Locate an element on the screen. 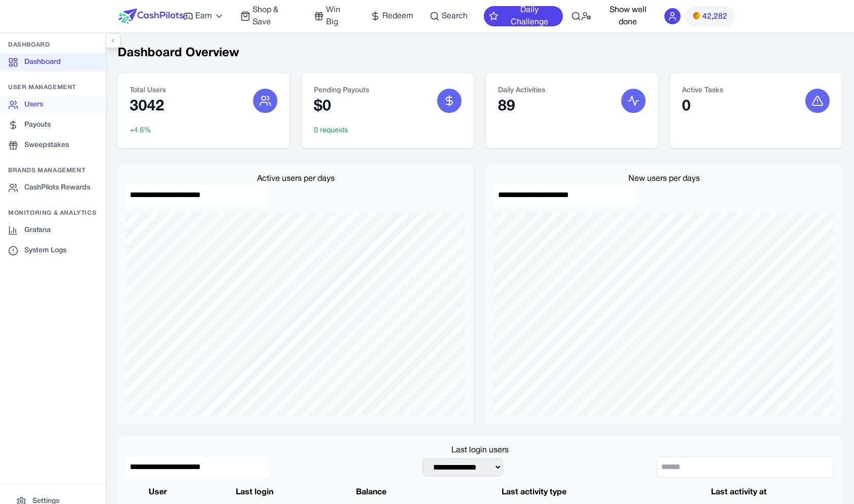 Image resolution: width=854 pixels, height=504 pixels. th: Last activity type is located at coordinates (534, 493).